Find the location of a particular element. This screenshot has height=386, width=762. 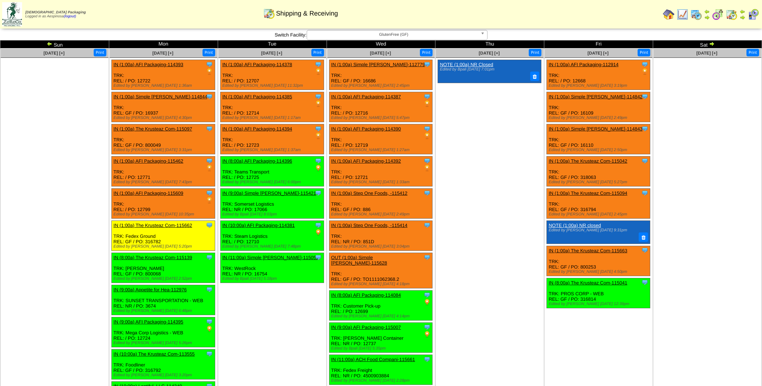

td: Tue is located at coordinates (272, 44).